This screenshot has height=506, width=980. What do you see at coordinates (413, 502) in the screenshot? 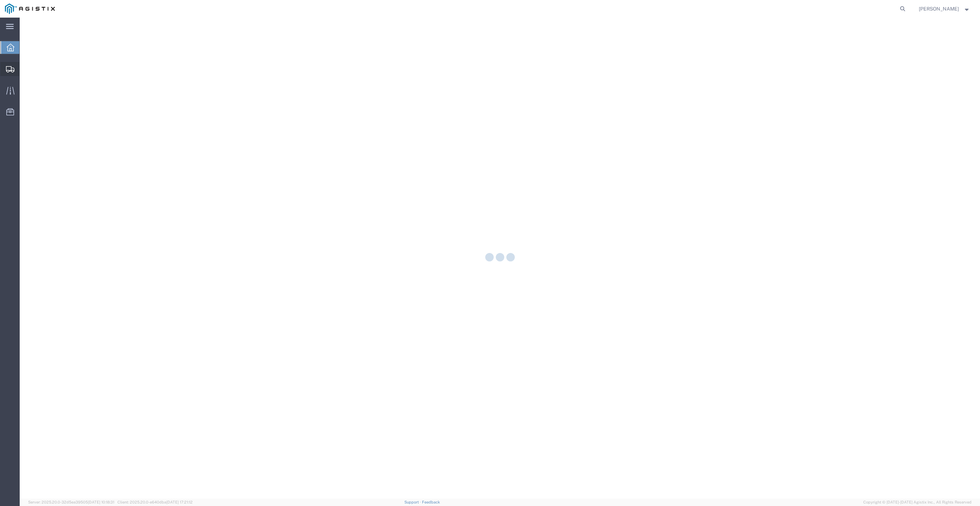
I see `a: Support` at bounding box center [413, 502].